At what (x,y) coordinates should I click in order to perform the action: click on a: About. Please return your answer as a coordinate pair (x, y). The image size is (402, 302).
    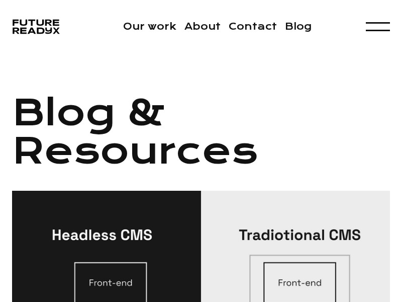
    Looking at the image, I should click on (203, 26).